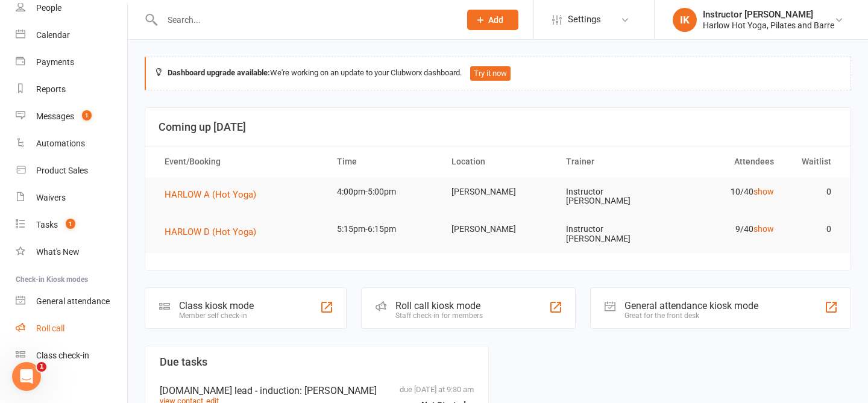 The width and height of the screenshot is (868, 403). What do you see at coordinates (612, 162) in the screenshot?
I see `th: Trainer` at bounding box center [612, 162].